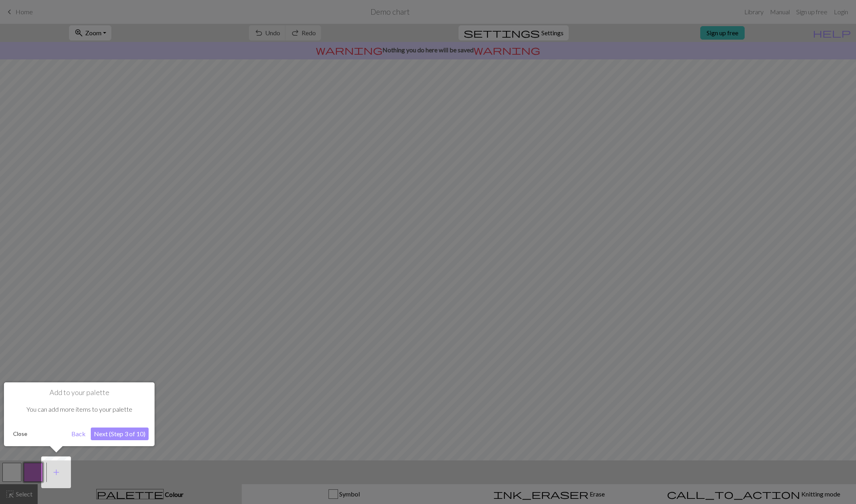 The image size is (856, 504). What do you see at coordinates (80, 393) in the screenshot?
I see `h1: Add to your palette` at bounding box center [80, 393].